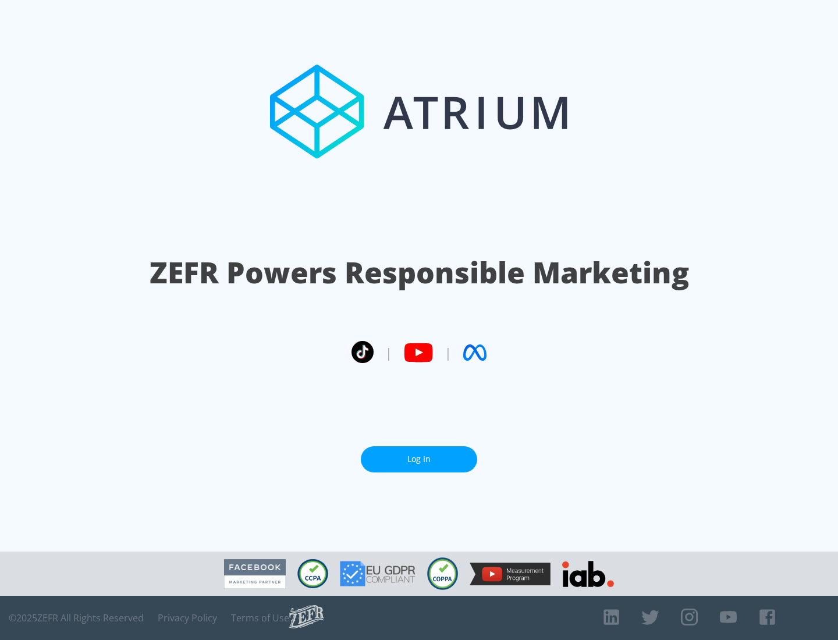 The image size is (838, 640). I want to click on a: Privacy Policy, so click(187, 618).